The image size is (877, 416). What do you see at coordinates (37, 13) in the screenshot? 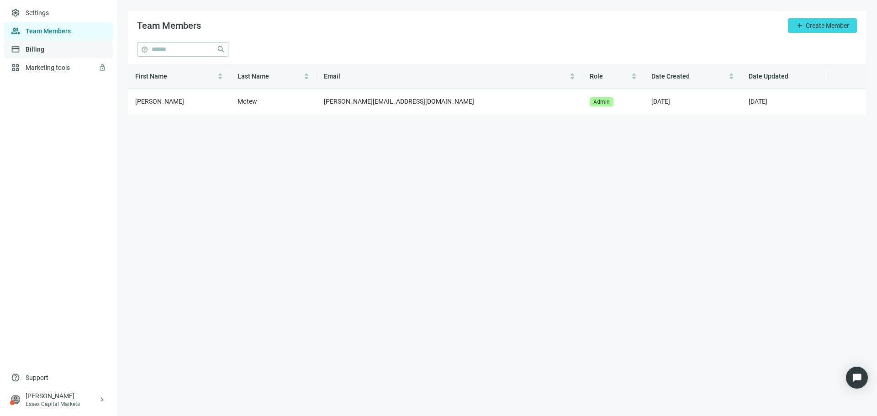
I see `a: Settings` at bounding box center [37, 13].